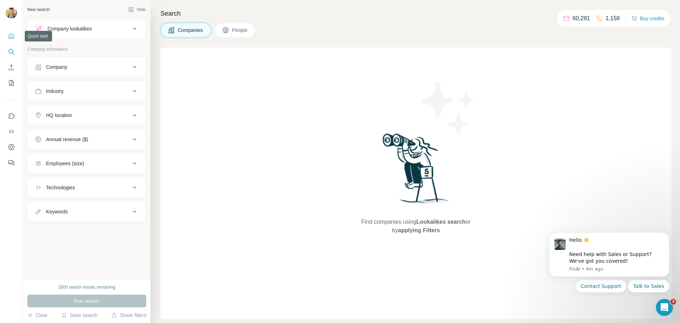  What do you see at coordinates (78, 25) in the screenshot?
I see `div: Hello ☀️ ​ Need help with Sales or Support? We've got you covered!` at bounding box center [78, 25].